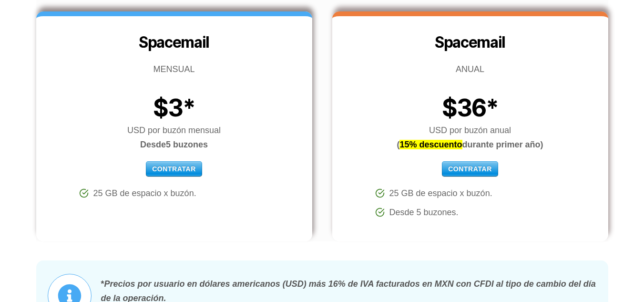  Describe the element at coordinates (174, 69) in the screenshot. I see `p: MENSUAL` at that location.